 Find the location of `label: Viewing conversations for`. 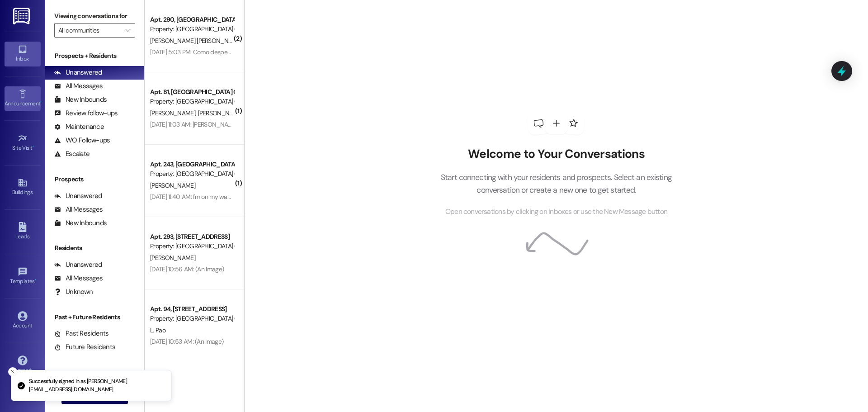

label: Viewing conversations for is located at coordinates (95, 16).